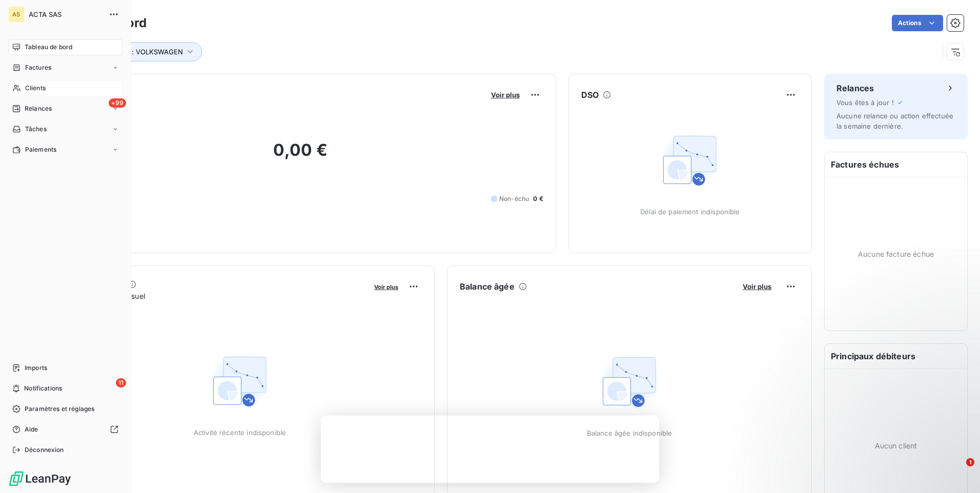  Describe the element at coordinates (48, 47) in the screenshot. I see `span: Tableau de bord` at that location.